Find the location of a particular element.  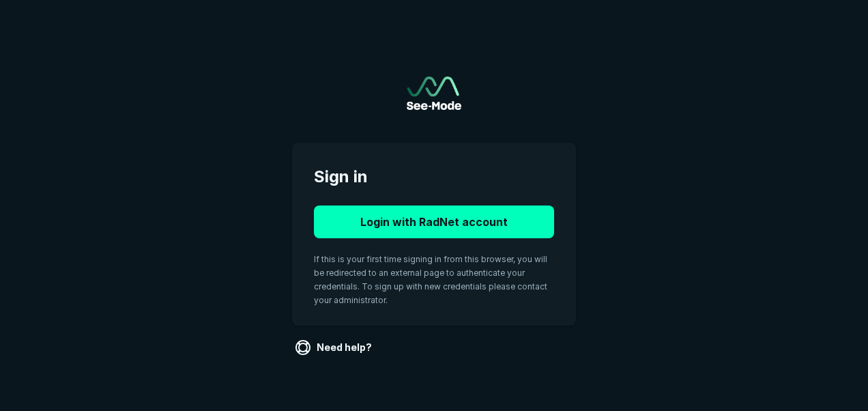

button: Login with RadNet account is located at coordinates (434, 222).